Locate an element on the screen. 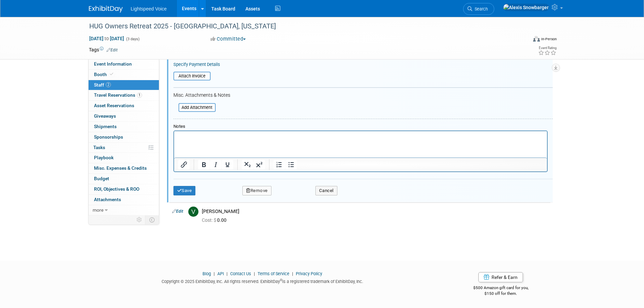 The width and height of the screenshot is (644, 308). a: Staff2 is located at coordinates (124, 85).